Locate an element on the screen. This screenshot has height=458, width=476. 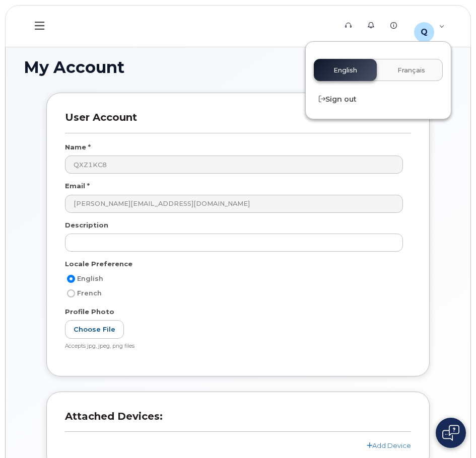
label: Locale Preference is located at coordinates (99, 264).